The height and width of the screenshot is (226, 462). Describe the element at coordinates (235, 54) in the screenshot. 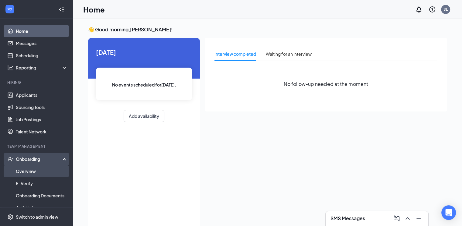

I see `div: Interview completed` at that location.